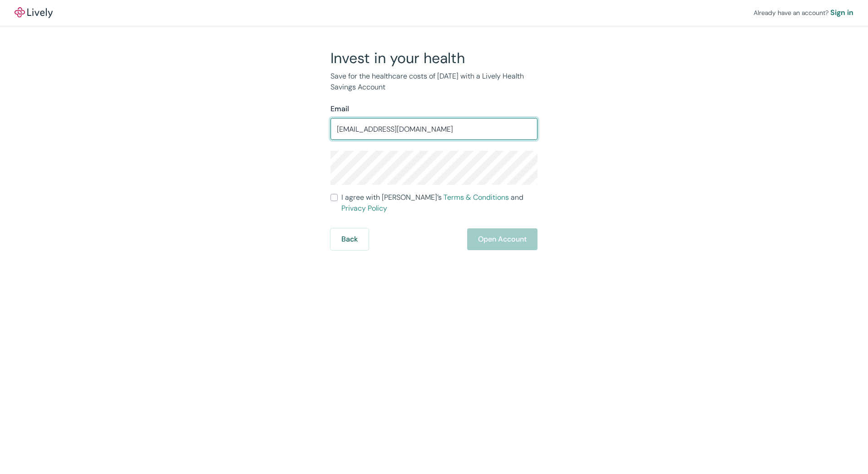 The image size is (868, 474). I want to click on a: LivelyLively, so click(34, 13).